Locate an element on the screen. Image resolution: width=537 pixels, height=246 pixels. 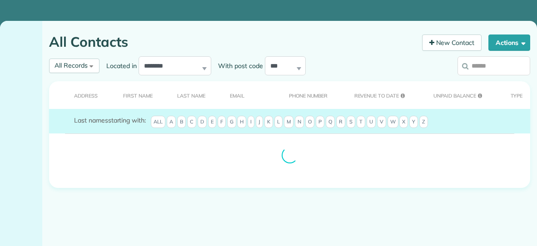
span: T is located at coordinates (361, 122).